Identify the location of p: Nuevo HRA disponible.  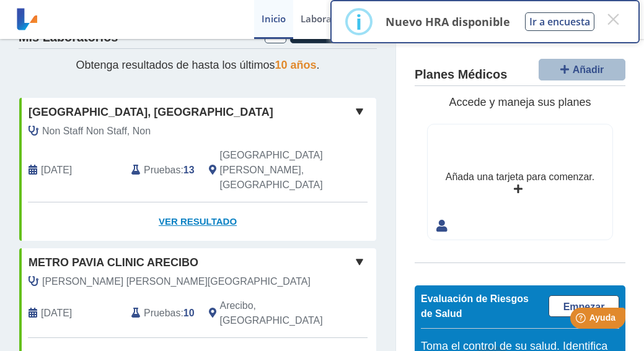
(447, 22).